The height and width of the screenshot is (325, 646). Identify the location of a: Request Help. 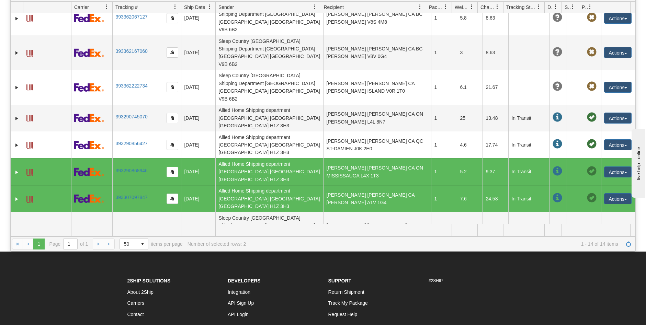
(343, 315).